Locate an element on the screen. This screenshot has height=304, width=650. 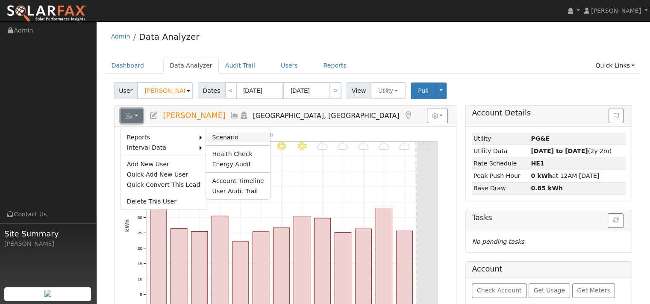
text: 30 is located at coordinates (140, 217).